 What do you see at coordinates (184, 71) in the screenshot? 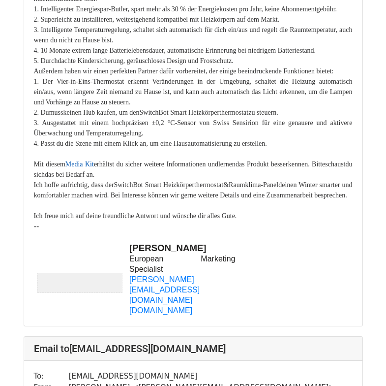
I see `span: Außerdem haben wir einen perfekten Partner dafür vorbereitet, der einige beeindruckende Funktione...` at bounding box center [184, 71].